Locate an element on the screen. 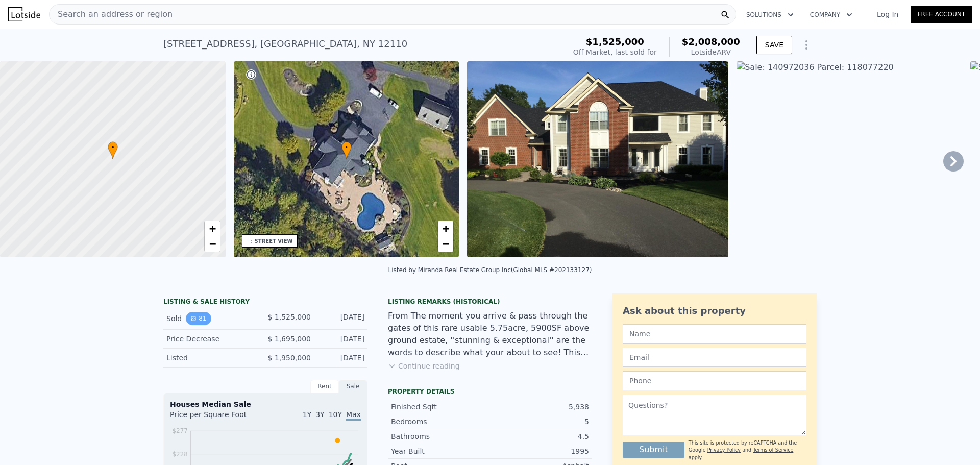 The image size is (980, 465). div: Bedrooms is located at coordinates (440, 422).